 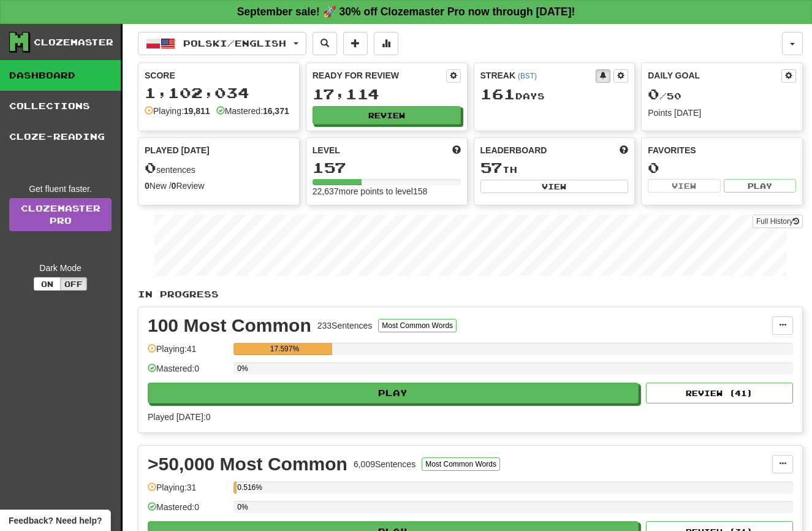 What do you see at coordinates (514, 150) in the screenshot?
I see `span: Leaderboard` at bounding box center [514, 150].